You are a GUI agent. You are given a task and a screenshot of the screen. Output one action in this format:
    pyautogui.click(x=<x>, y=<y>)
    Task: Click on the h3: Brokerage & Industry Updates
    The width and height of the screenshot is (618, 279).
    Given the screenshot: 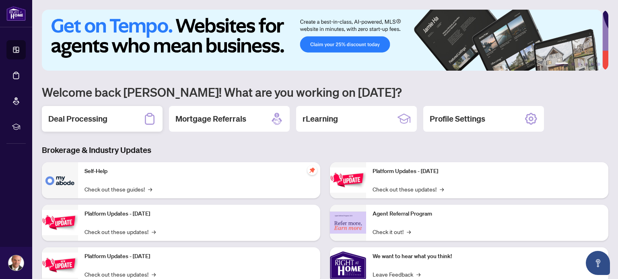 What is the action you would take?
    pyautogui.click(x=325, y=150)
    